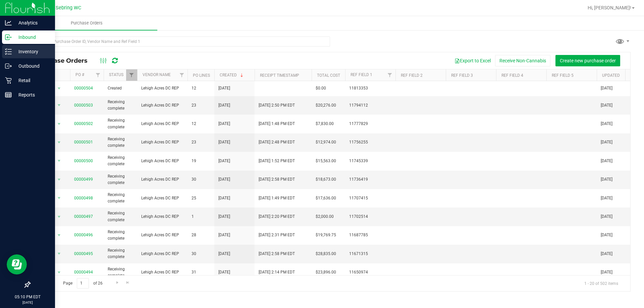 Image resolution: width=644 pixels, height=308 pixels. What do you see at coordinates (83, 88) in the screenshot?
I see `a: 00000504` at bounding box center [83, 88].